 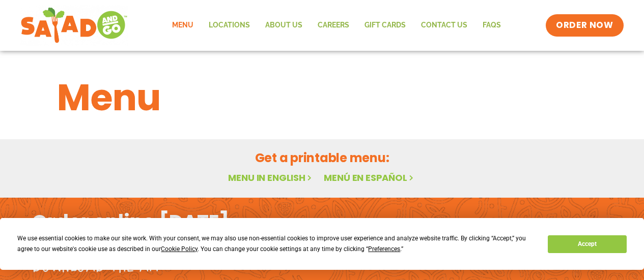 What do you see at coordinates (333, 25) in the screenshot?
I see `a: Careers` at bounding box center [333, 25].